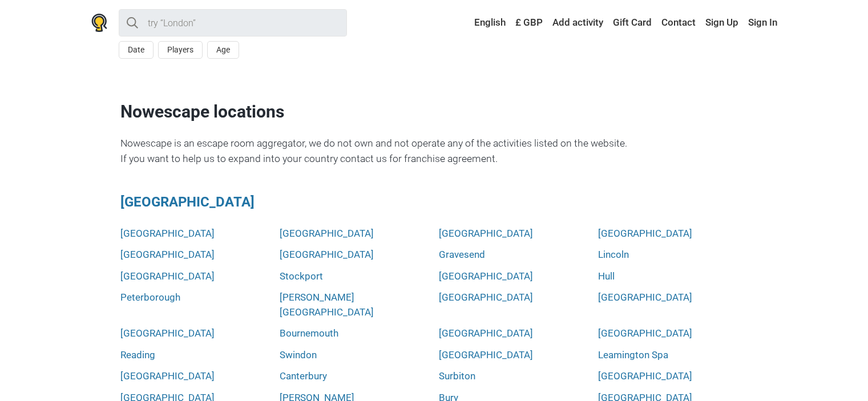 Image resolution: width=868 pixels, height=401 pixels. What do you see at coordinates (633, 356) in the screenshot?
I see `a: Leamington Spa` at bounding box center [633, 356].